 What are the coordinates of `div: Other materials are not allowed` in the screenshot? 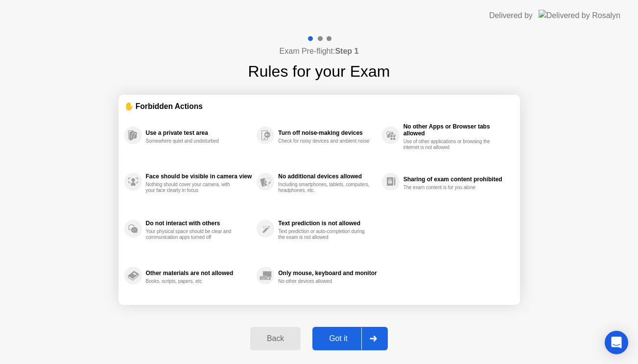 It's located at (199, 273).